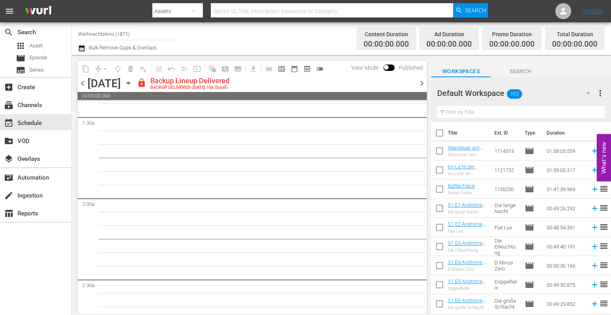 Image resolution: width=611 pixels, height=315 pixels. Describe the element at coordinates (422, 83) in the screenshot. I see `span: chevron_right` at that location.